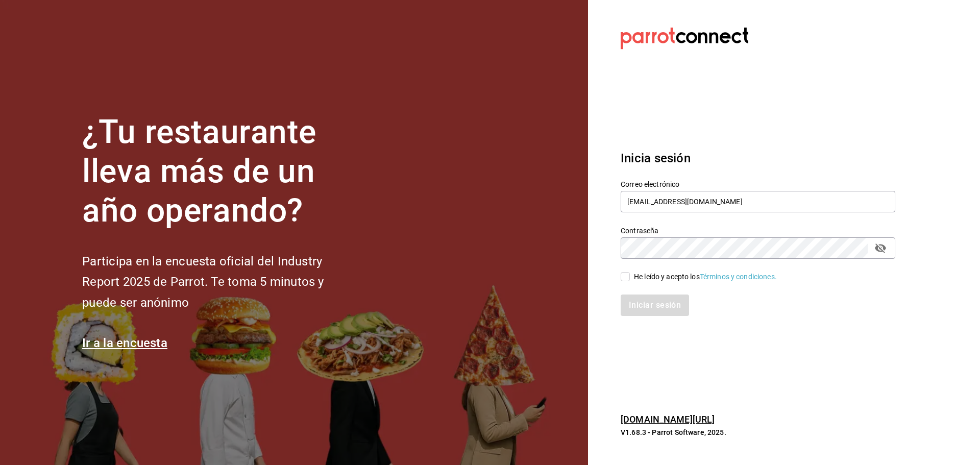 The image size is (980, 465). I want to click on label: Correo electrónico, so click(758, 184).